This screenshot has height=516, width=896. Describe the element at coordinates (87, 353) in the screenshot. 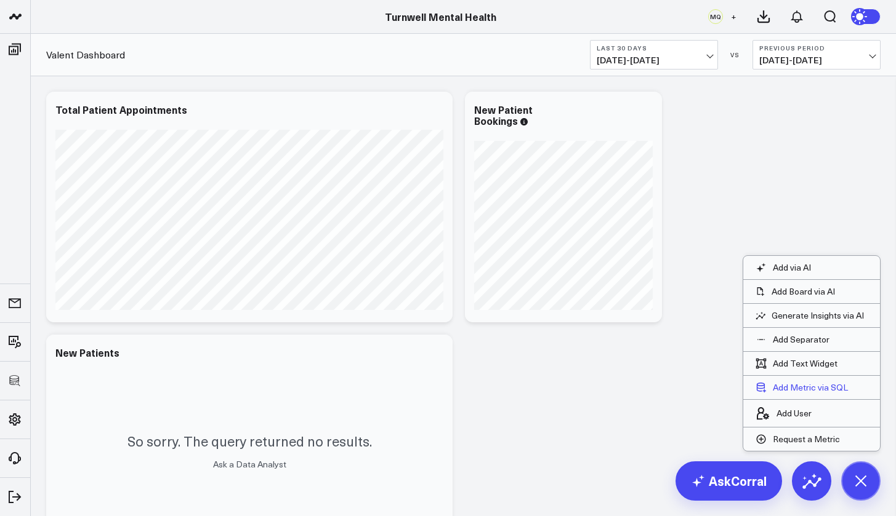

I see `div: New Patients` at that location.